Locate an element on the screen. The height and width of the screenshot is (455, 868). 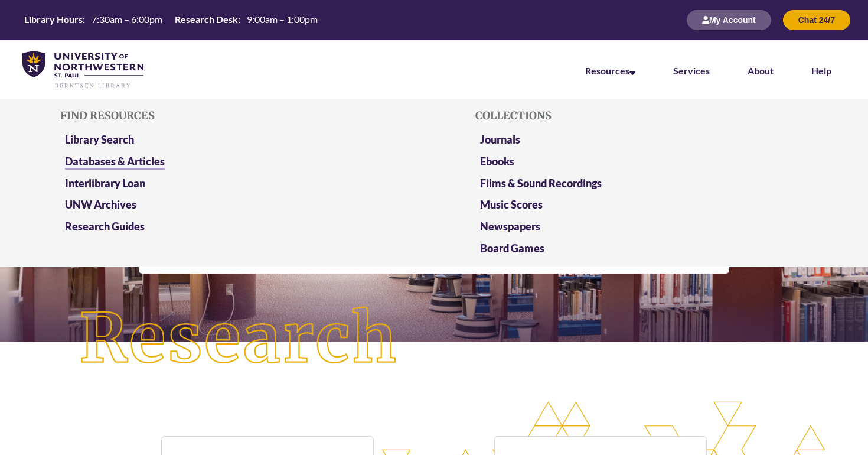
button: Chat 24/7 is located at coordinates (817, 20).